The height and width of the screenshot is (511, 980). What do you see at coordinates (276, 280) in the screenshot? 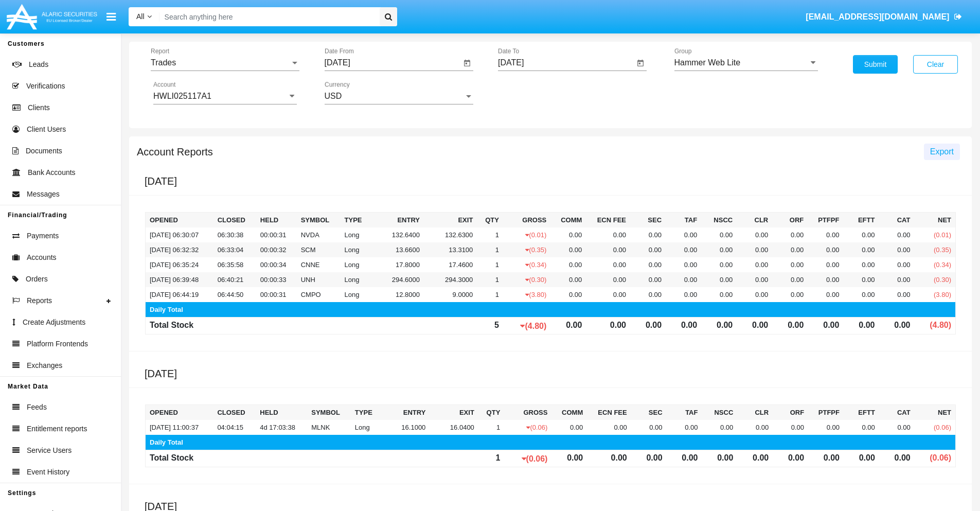
I see `td: 00:00:33` at bounding box center [276, 280].